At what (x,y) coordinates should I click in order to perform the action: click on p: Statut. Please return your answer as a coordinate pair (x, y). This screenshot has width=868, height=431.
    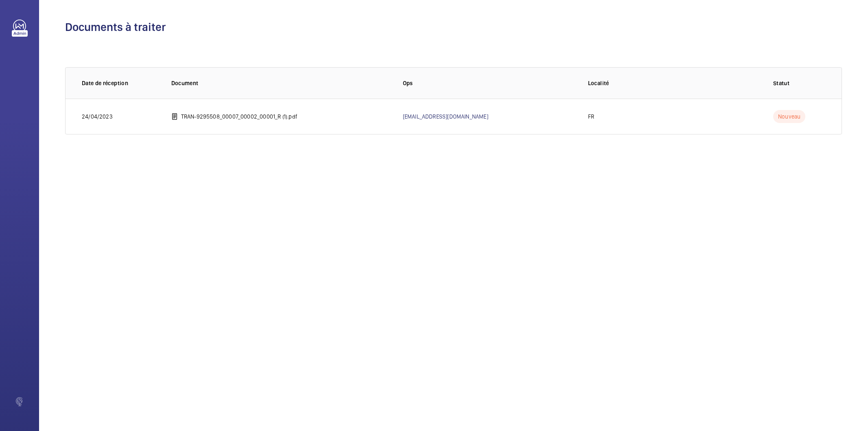
    Looking at the image, I should click on (799, 83).